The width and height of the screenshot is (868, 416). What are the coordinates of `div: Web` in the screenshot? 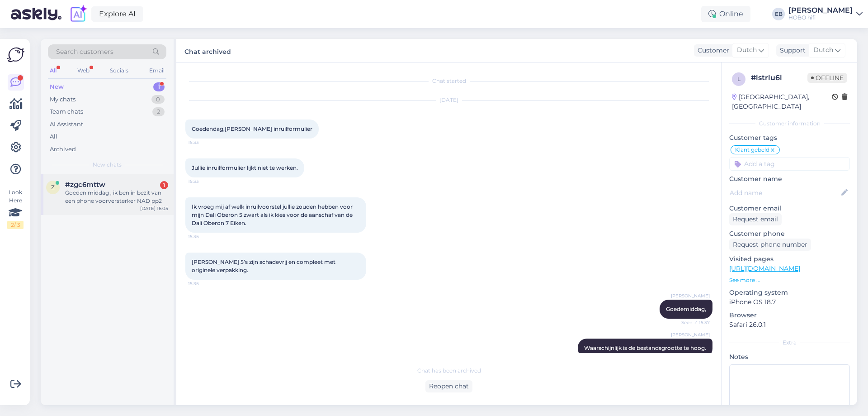 It's located at (83, 70).